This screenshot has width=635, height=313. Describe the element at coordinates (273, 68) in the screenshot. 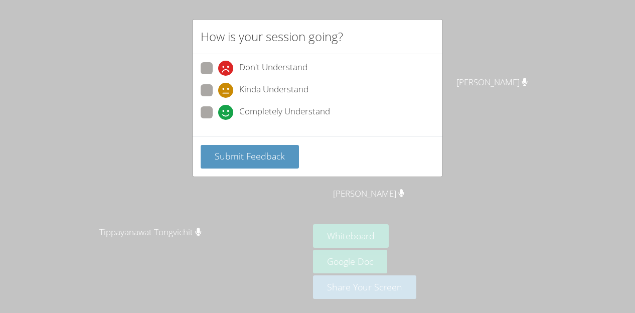

I see `span: Don't Understand` at that location.